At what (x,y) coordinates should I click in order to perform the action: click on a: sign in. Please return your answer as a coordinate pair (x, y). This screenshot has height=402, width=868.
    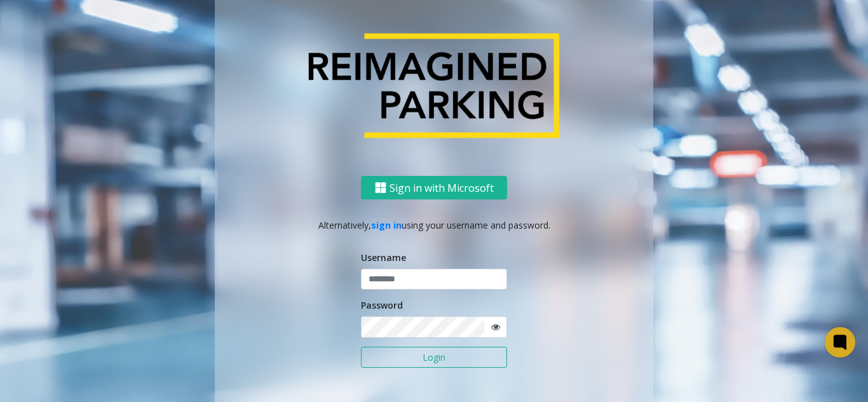
    Looking at the image, I should click on (386, 225).